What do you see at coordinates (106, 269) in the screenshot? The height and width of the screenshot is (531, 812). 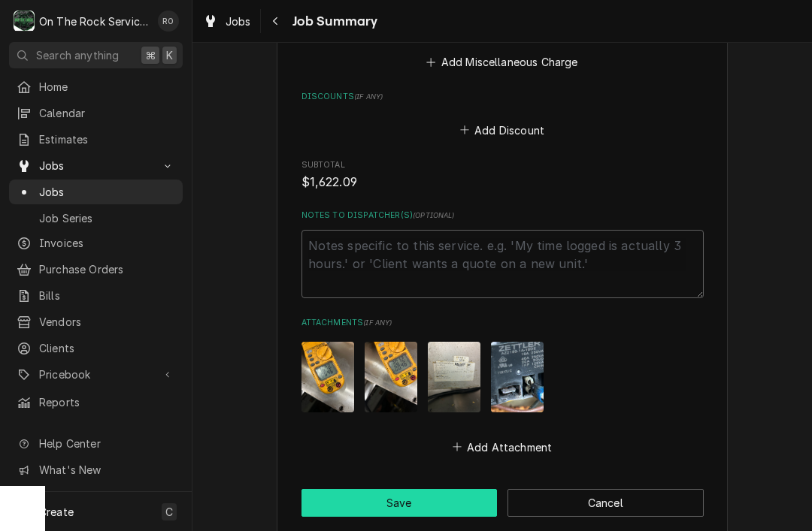 I see `span: Purchase Orders` at bounding box center [106, 269].